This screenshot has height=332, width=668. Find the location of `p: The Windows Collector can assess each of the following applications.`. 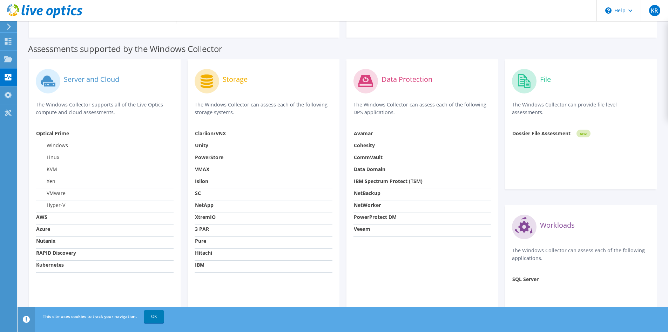

p: The Windows Collector can assess each of the following applications. is located at coordinates (581, 254).